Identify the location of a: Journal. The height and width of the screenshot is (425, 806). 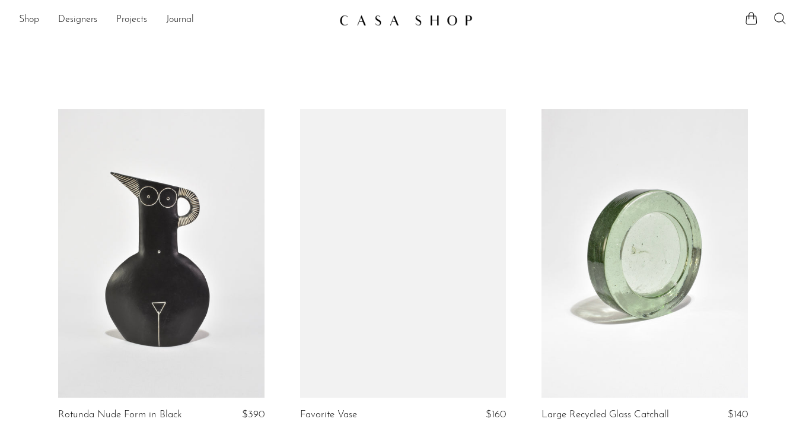
(180, 20).